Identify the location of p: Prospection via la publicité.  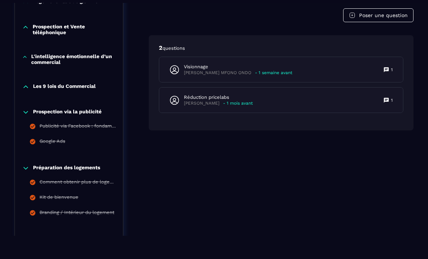
(67, 112).